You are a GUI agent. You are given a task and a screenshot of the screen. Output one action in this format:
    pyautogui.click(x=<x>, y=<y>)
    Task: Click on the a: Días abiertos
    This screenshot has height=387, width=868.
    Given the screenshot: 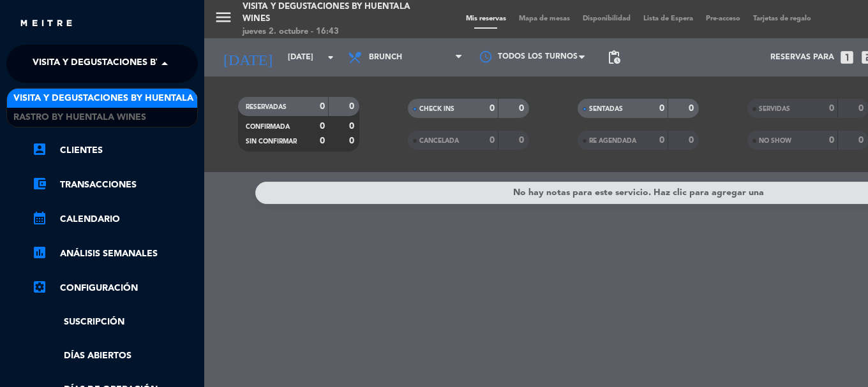 What is the action you would take?
    pyautogui.click(x=115, y=356)
    